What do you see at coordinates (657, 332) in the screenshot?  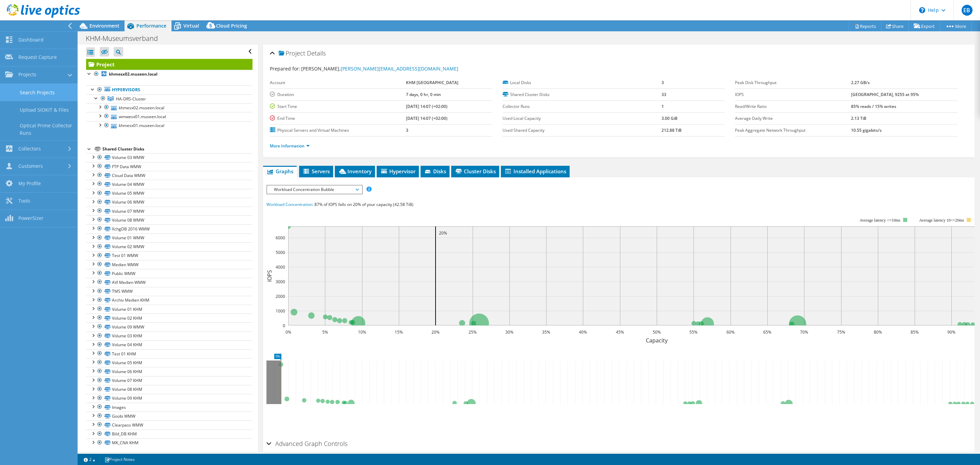 I see `text: 50%` at bounding box center [657, 332].